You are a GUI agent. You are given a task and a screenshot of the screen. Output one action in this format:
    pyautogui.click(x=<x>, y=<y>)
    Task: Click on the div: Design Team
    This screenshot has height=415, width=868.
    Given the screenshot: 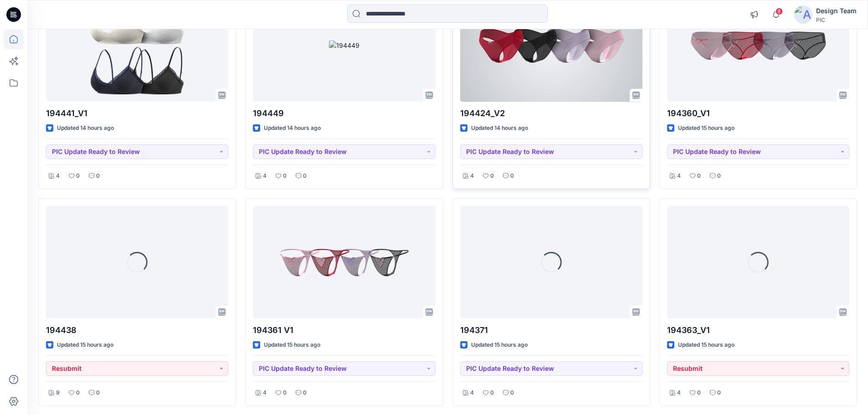 What is the action you would take?
    pyautogui.click(x=836, y=11)
    